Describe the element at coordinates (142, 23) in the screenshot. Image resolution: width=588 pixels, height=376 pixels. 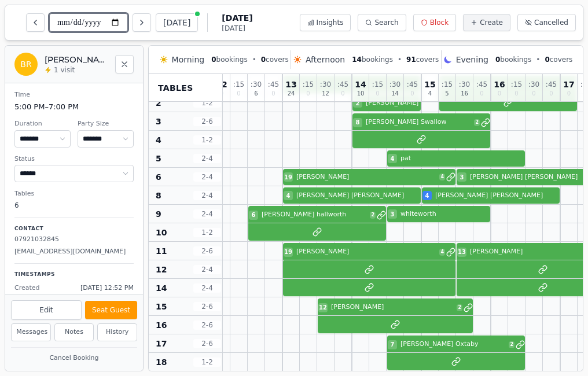
I see `button: Next day` at that location.